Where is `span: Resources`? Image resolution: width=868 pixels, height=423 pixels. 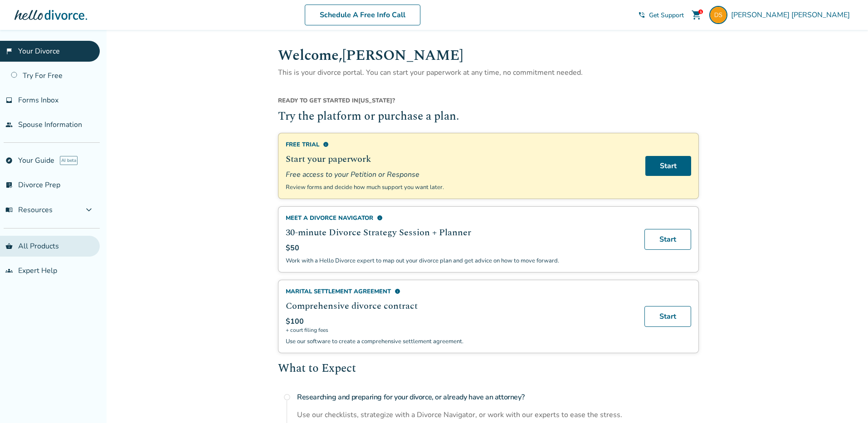 span: Resources is located at coordinates (29, 210).